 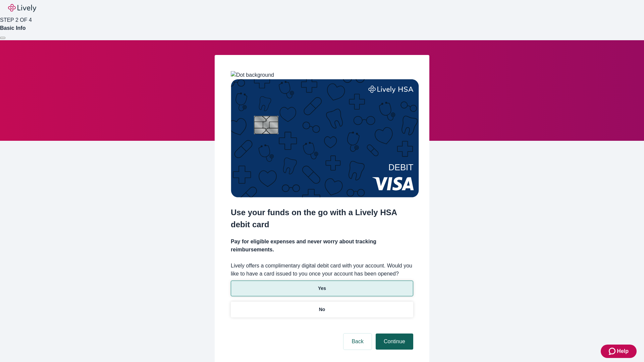 I want to click on p: Yes, so click(x=322, y=288).